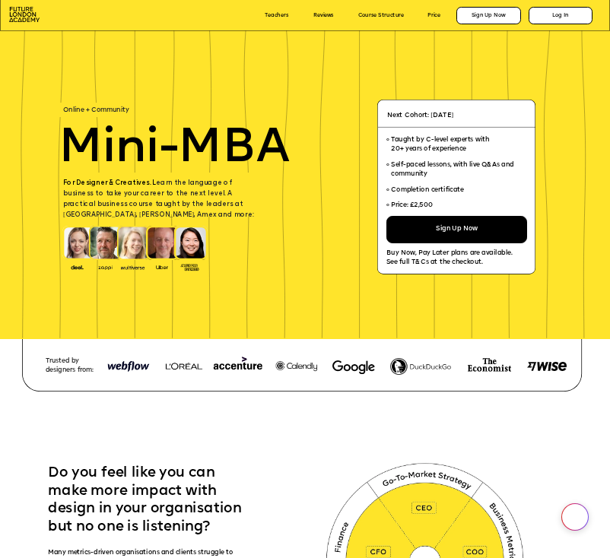 The width and height of the screenshot is (610, 558). What do you see at coordinates (105, 267) in the screenshot?
I see `img: image-b2f1584c-cbf7-4a77-bbe0-f56ae6ee31f2.png` at bounding box center [105, 267].